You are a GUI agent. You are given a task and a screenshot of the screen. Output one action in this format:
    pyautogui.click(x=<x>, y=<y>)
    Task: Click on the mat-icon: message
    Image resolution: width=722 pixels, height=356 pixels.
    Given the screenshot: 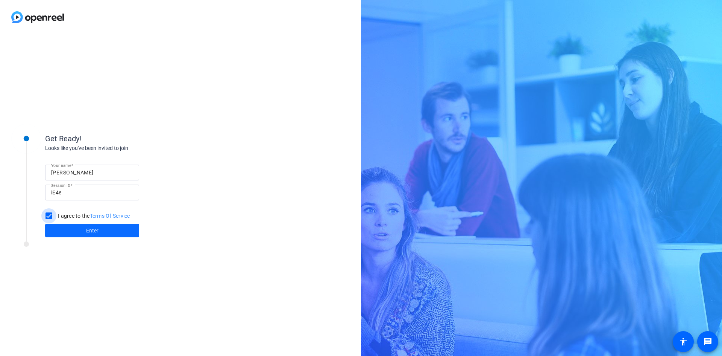 What is the action you would take?
    pyautogui.click(x=708, y=341)
    